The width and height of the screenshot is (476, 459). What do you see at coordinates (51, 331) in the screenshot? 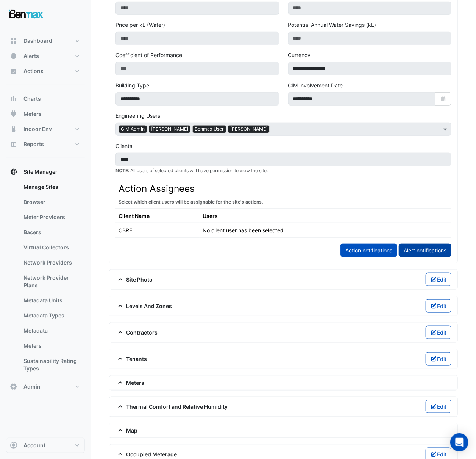
I see `a: Metadata` at bounding box center [51, 331].